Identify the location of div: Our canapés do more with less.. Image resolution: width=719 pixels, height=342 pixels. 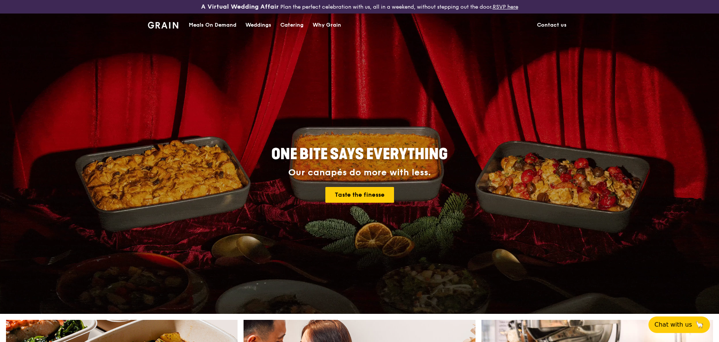
(359, 173).